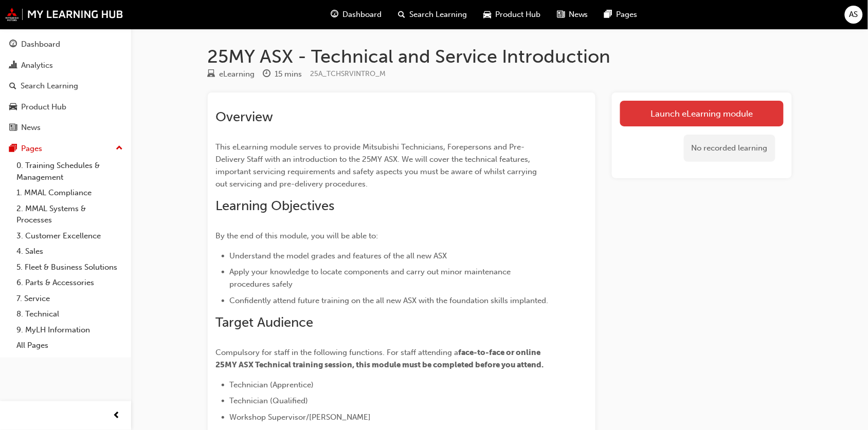 This screenshot has width=868, height=430. What do you see at coordinates (70, 267) in the screenshot?
I see `a: 5. Fleet & Business Solutions` at bounding box center [70, 267].